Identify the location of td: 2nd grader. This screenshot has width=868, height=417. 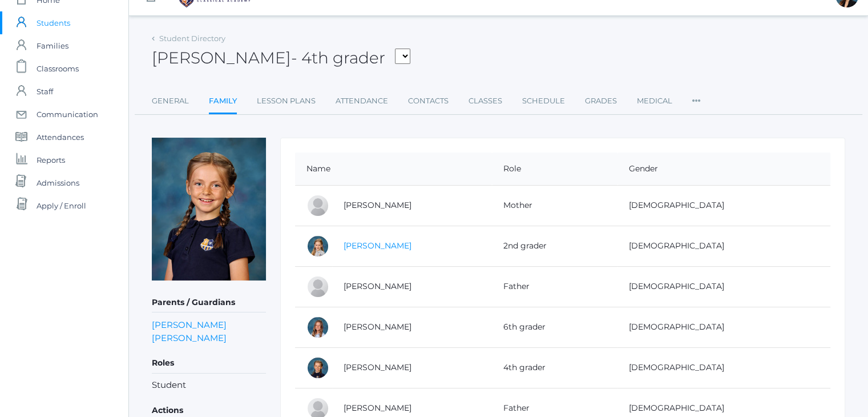
(555, 246).